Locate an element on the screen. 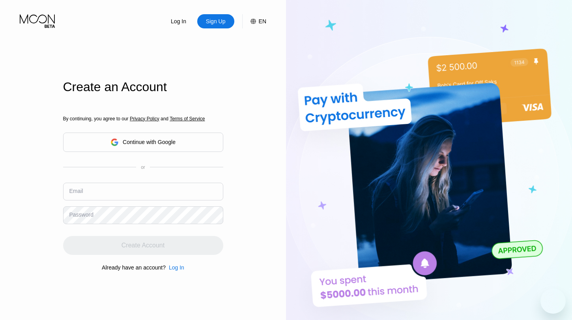 The width and height of the screenshot is (572, 320). div: Create an Account is located at coordinates (143, 87).